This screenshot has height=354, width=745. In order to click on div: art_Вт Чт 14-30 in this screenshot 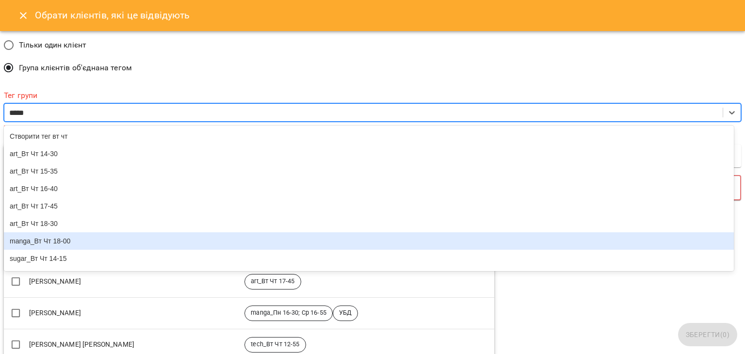, I will do `click(368, 154)`.